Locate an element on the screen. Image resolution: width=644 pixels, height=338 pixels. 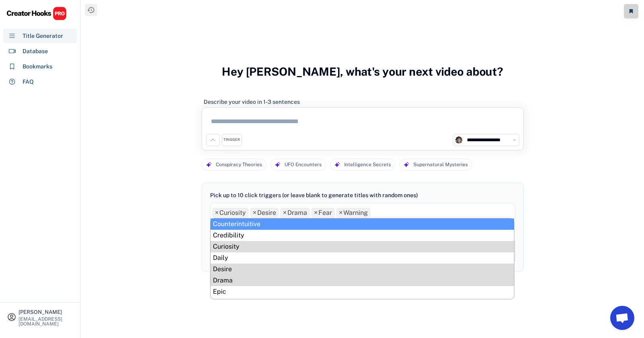
li: Counterintuitive is located at coordinates (362, 224).